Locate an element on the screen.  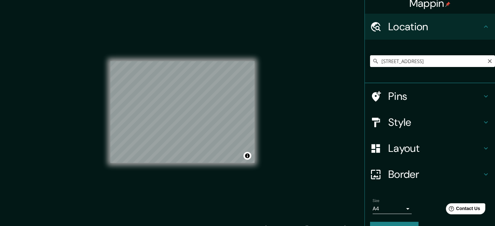
canvas: Map is located at coordinates (182, 112).